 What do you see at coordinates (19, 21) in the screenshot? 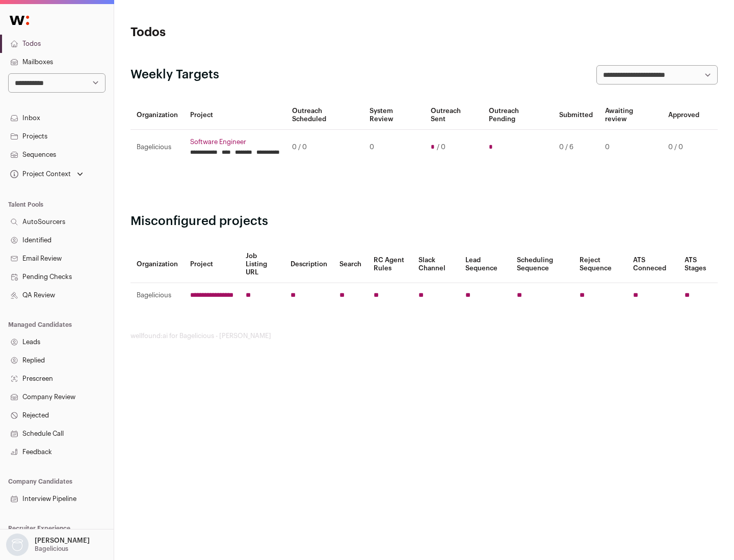
I see `img: Wellfound` at bounding box center [19, 21].